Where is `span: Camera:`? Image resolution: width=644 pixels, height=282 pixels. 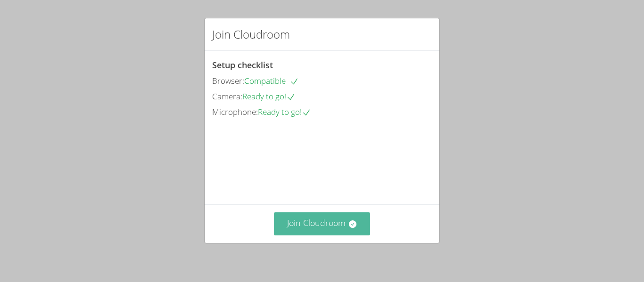 span: Camera: is located at coordinates (227, 96).